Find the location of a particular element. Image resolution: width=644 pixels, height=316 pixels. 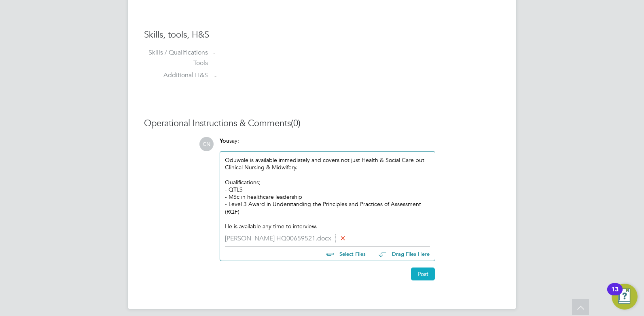

span: (0) is located at coordinates (295, 123).